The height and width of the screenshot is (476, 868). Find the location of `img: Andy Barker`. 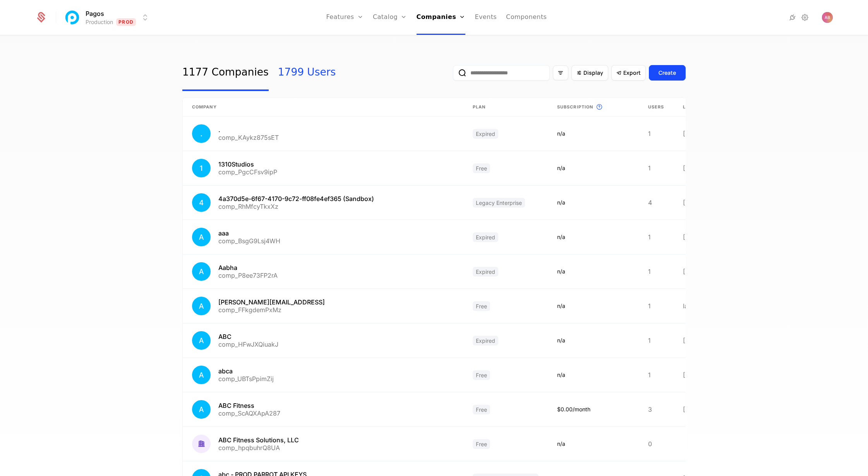

img: Andy Barker is located at coordinates (827, 18).